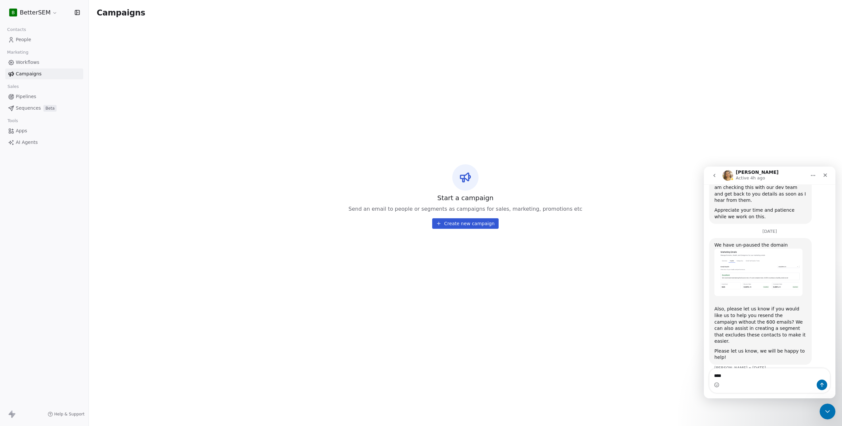 The image size is (842, 426). What do you see at coordinates (27, 142) in the screenshot?
I see `span: AI Agents` at bounding box center [27, 142].